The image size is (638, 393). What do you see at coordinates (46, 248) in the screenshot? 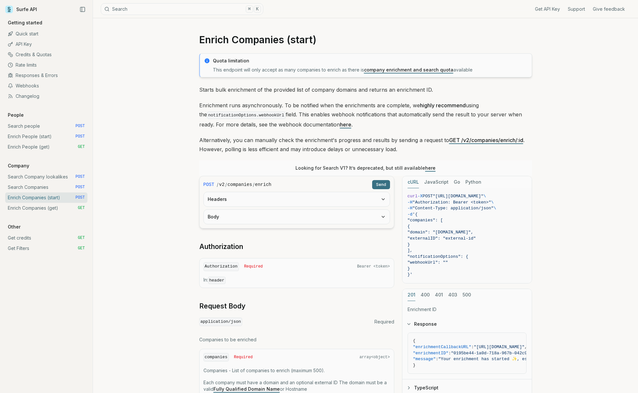
I see `a: Get Filters GET` at bounding box center [46, 248].